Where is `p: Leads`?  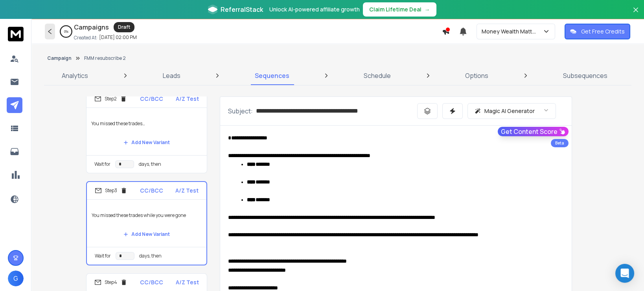
p: Leads is located at coordinates (171, 76).